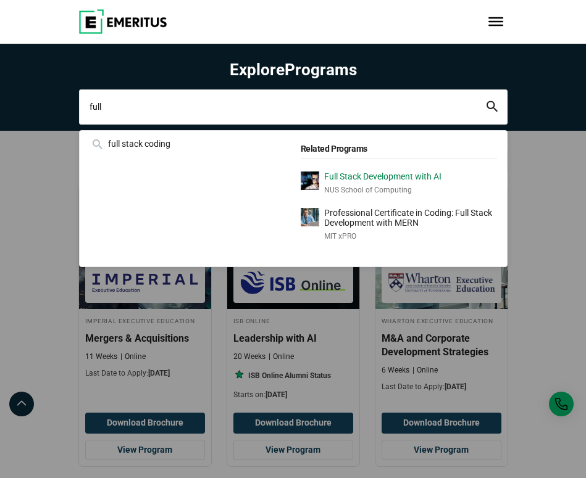 This screenshot has height=478, width=586. I want to click on p: MIT xPRO, so click(410, 236).